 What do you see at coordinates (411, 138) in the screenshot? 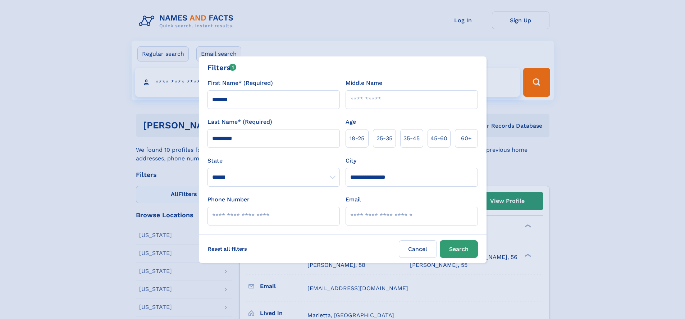
I see `span: 35‑45` at bounding box center [411, 138].